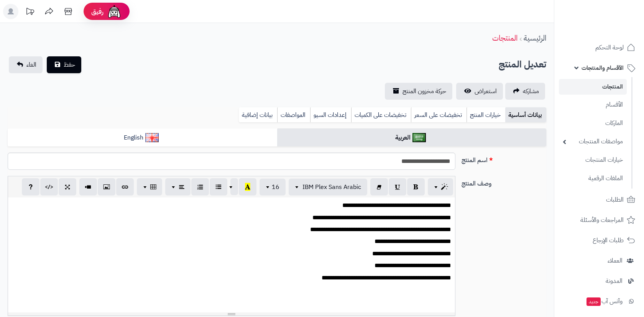 The height and width of the screenshot is (317, 644). What do you see at coordinates (593, 302) in the screenshot?
I see `span: جديد` at bounding box center [593, 302].